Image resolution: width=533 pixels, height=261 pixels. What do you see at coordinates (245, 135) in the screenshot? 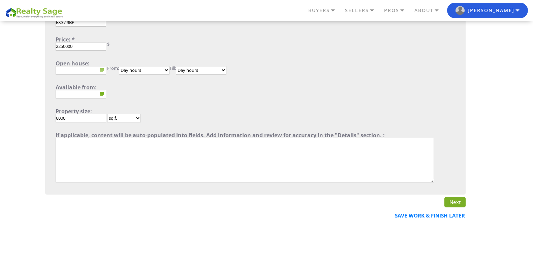
I see `div: If applicable, content will be auto-populated into fields. Add information and review for accurac...` at bounding box center [245, 135].